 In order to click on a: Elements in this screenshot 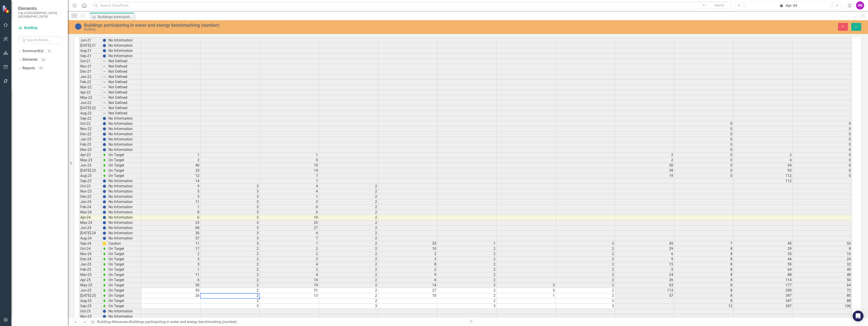, I will do `click(30, 59)`.